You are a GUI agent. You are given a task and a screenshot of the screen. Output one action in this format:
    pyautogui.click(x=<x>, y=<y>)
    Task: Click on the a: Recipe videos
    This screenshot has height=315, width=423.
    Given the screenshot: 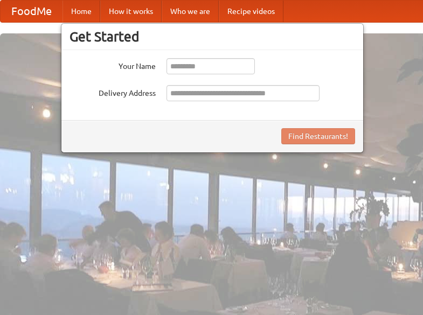 What is the action you would take?
    pyautogui.click(x=251, y=11)
    